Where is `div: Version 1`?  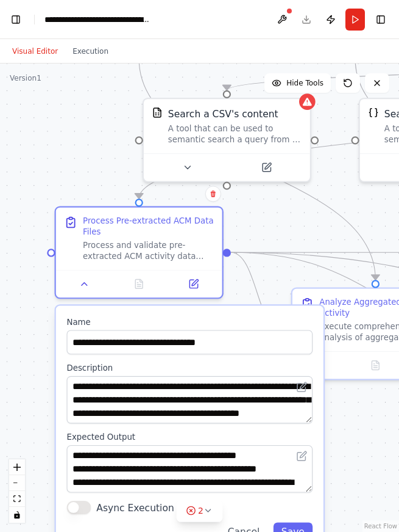 div: Version 1 is located at coordinates (26, 78).